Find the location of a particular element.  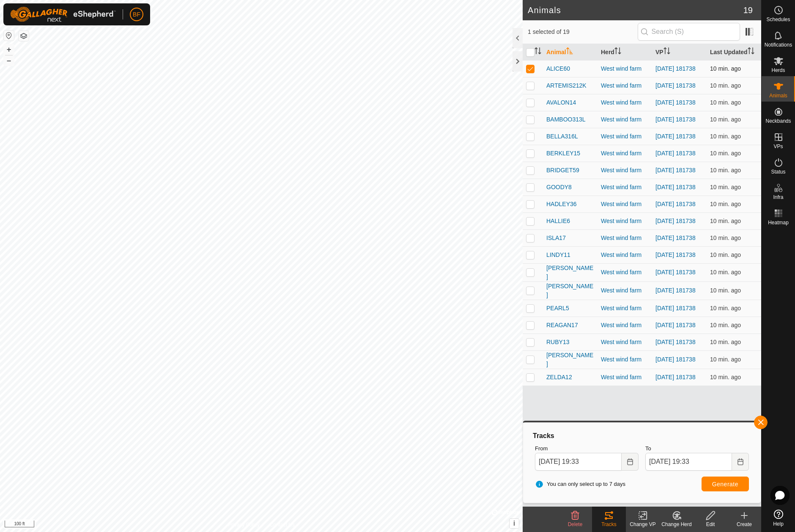

span: GOODY8 is located at coordinates (559, 187).